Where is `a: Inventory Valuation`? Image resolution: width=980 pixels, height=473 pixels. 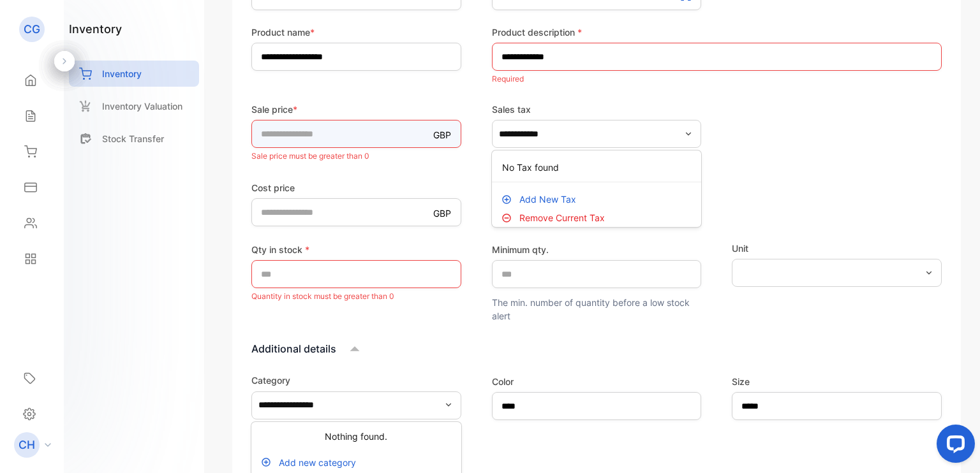 a: Inventory Valuation is located at coordinates (134, 106).